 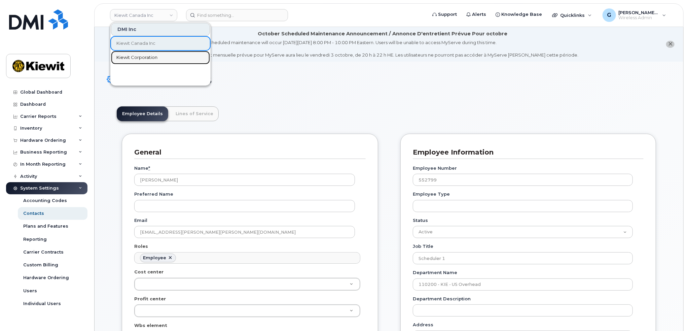 What do you see at coordinates (389, 79) in the screenshot?
I see `h1: Special Contacts` at bounding box center [389, 79].